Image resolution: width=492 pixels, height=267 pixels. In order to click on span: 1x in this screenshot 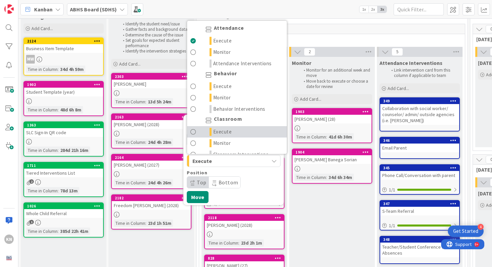, I will do `click(364, 9)`.